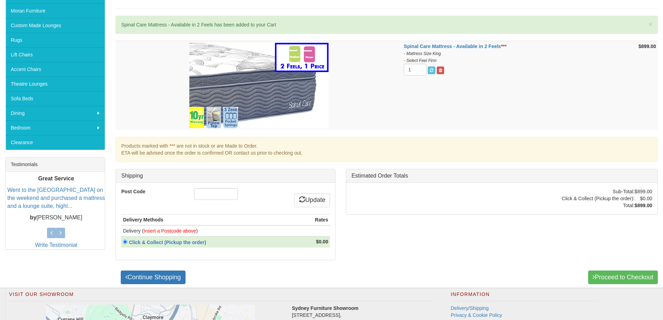 This screenshot has height=320, width=663. What do you see at coordinates (33, 217) in the screenshot?
I see `b: by` at bounding box center [33, 217].